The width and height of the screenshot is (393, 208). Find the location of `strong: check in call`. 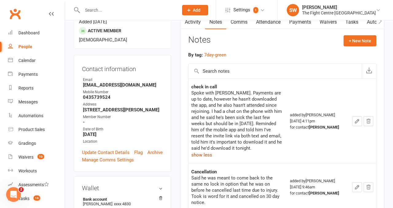

strong: check in call is located at coordinates (204, 87).